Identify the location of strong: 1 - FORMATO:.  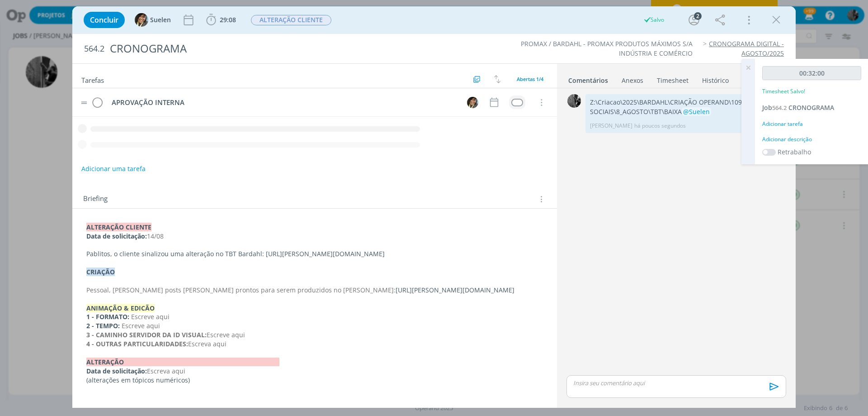
(107, 316).